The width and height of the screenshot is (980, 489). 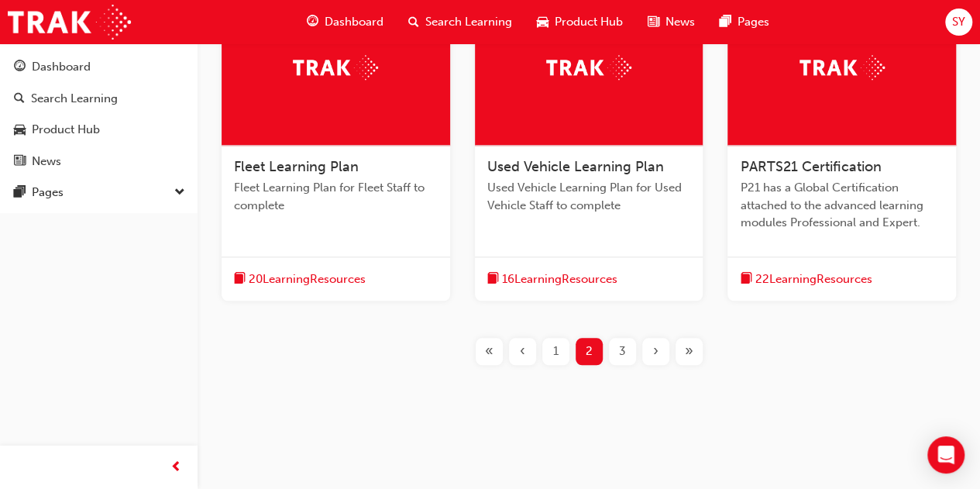 What do you see at coordinates (580, 22) in the screenshot?
I see `a: car-iconProduct Hub` at bounding box center [580, 22].